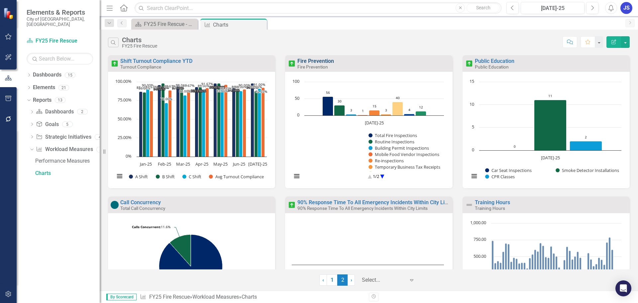 The height and width of the screenshot is (303, 638). I want to click on a: Strategic Initiatives, so click(63, 137).